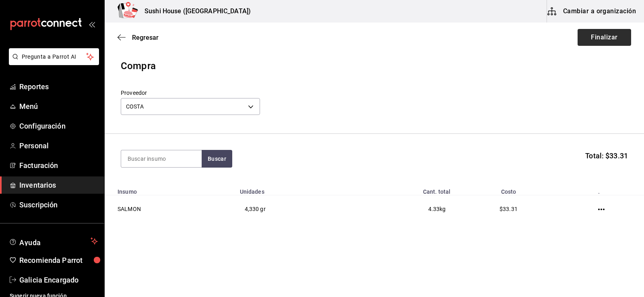 The width and height of the screenshot is (644, 297). What do you see at coordinates (508, 209) in the screenshot?
I see `span: $33.31` at bounding box center [508, 209].